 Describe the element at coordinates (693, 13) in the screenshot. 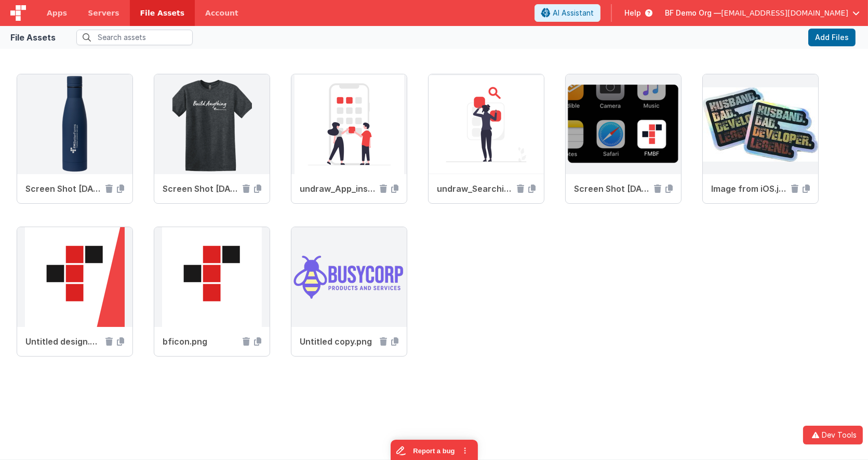

I see `span: BF Demo Org —` at that location.